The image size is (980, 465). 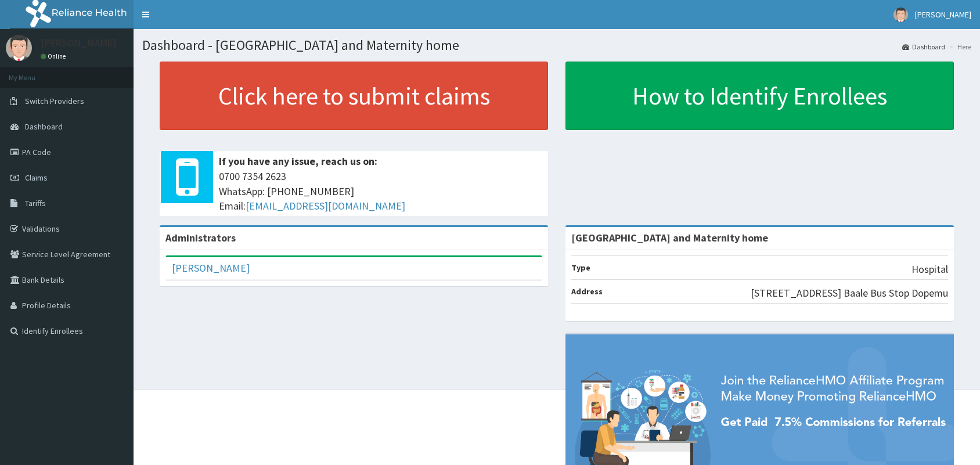 I want to click on span: Claims, so click(x=36, y=177).